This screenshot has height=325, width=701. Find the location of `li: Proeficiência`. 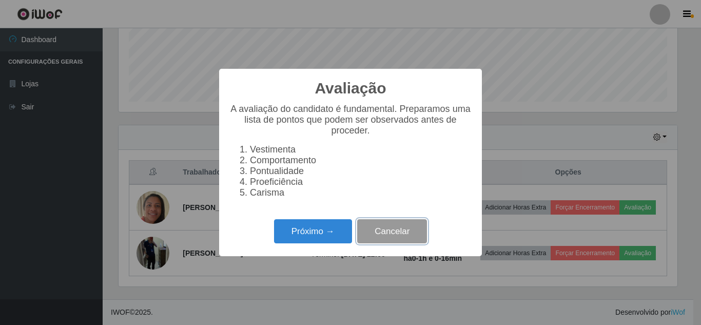

li: Proeficiência is located at coordinates (361, 182).